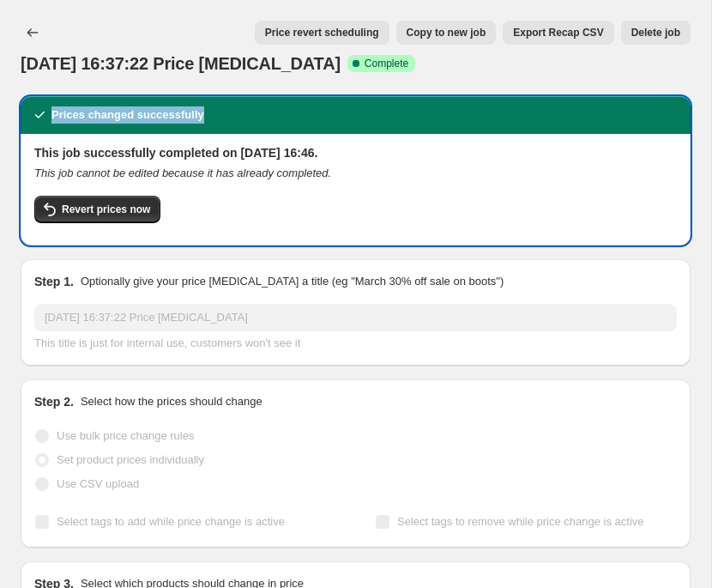  What do you see at coordinates (128, 115) in the screenshot?
I see `h2: Prices changed successfully` at bounding box center [128, 115].